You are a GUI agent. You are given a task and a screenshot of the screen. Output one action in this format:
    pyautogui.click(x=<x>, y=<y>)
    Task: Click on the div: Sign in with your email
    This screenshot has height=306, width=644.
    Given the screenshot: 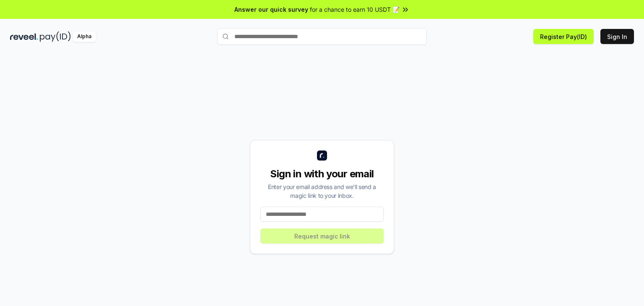 What is the action you would take?
    pyautogui.click(x=322, y=174)
    